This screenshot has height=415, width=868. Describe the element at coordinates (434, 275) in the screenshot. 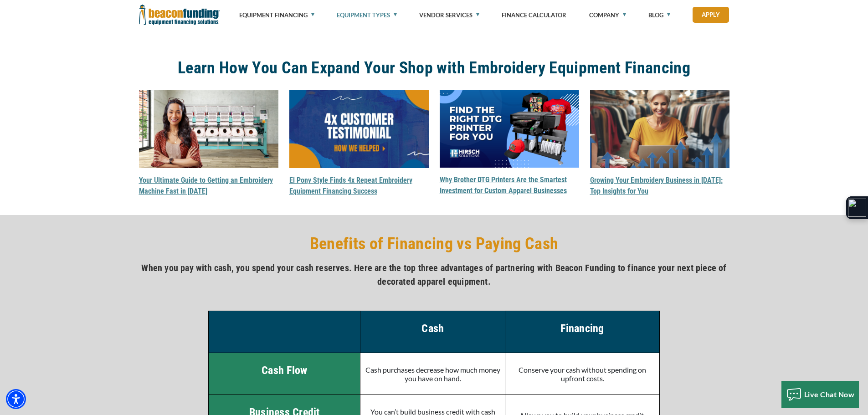

I see `h5: When you pay with cash, you spend your cash reserves. Here are the top three advantages of partne...` at that location.